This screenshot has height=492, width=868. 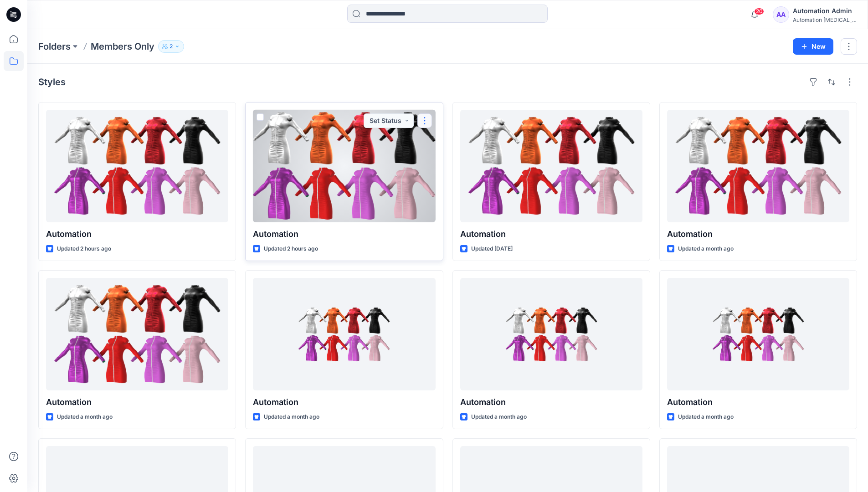 What do you see at coordinates (122, 46) in the screenshot?
I see `p: Members Only` at bounding box center [122, 46].